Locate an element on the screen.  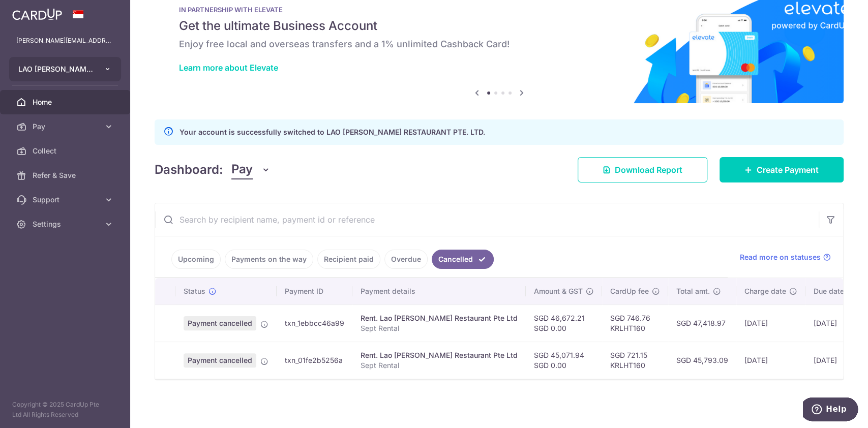
span: Read more on statuses is located at coordinates (780, 257).